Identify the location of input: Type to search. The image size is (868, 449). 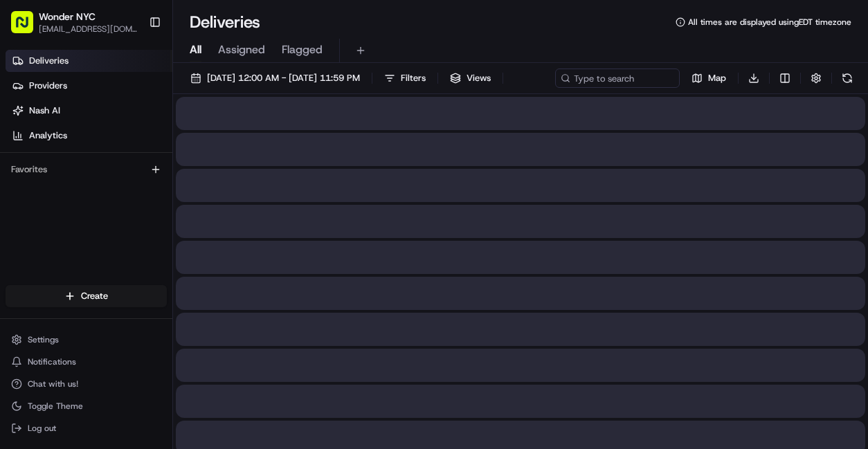
(618, 78).